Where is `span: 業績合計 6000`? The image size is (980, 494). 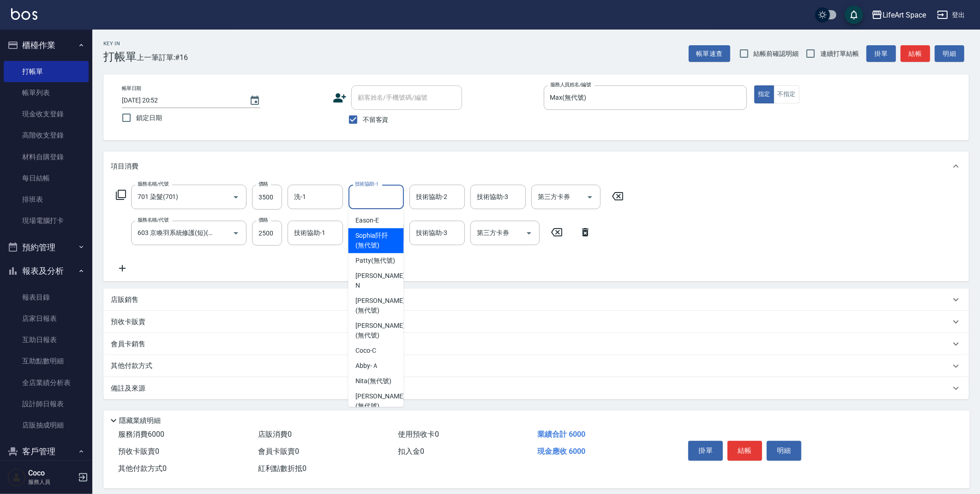
span: 業績合計 6000 is located at coordinates (562, 434).